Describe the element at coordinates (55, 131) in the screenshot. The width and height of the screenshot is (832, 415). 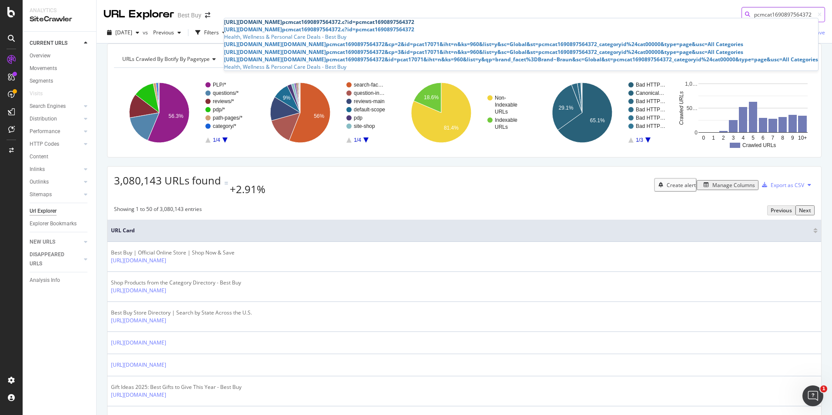
I see `a: Performance` at that location.